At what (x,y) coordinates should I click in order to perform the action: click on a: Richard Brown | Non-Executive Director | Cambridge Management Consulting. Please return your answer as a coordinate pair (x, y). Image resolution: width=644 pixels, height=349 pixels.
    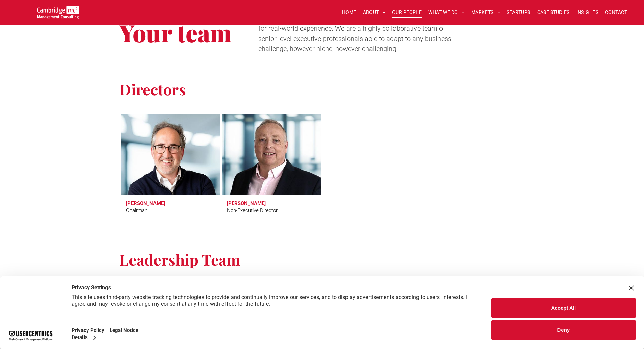
    Looking at the image, I should click on (271, 154).